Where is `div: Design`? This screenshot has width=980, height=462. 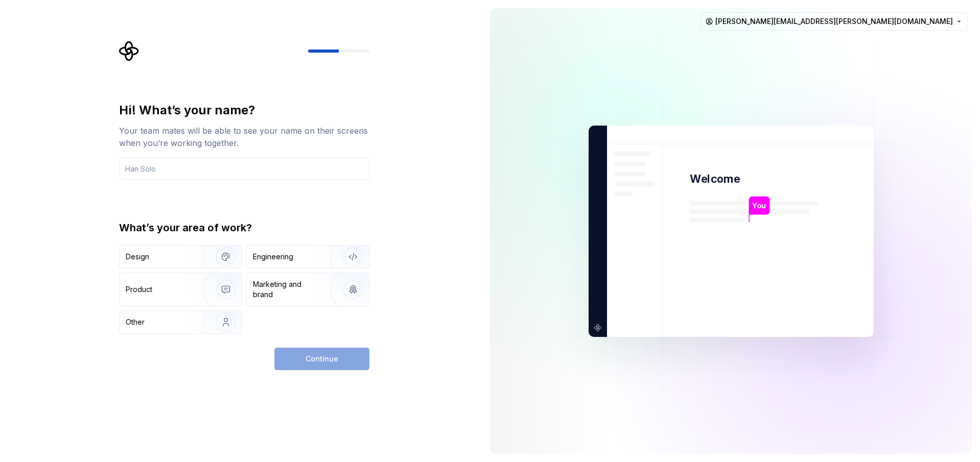
div: Design is located at coordinates (137, 257).